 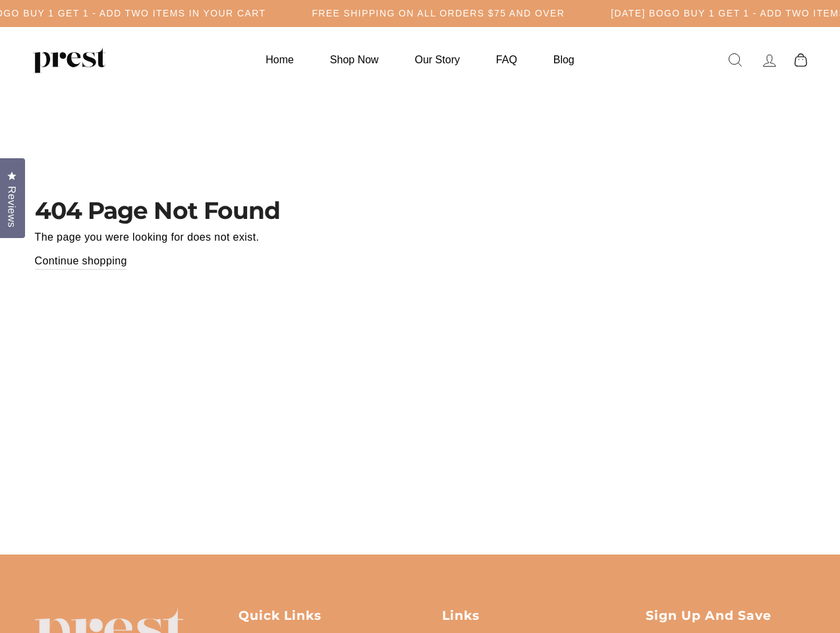 I want to click on ul: Primary, so click(x=420, y=60).